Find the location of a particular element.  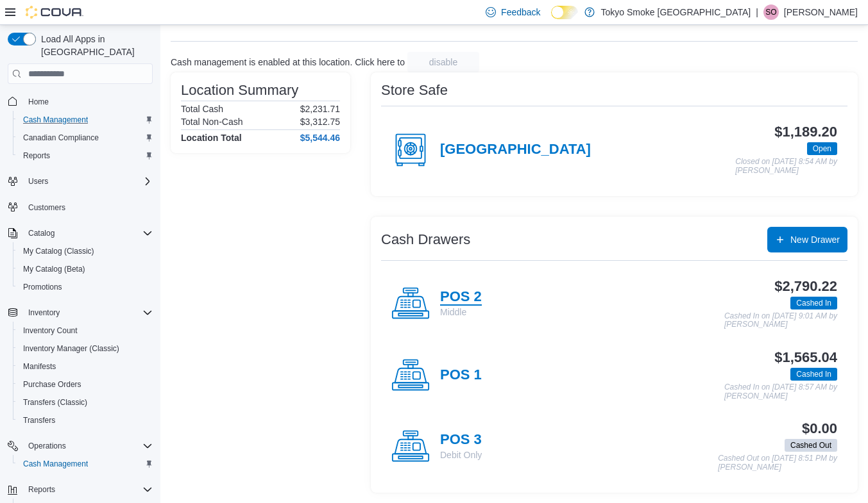

span: Transfers (Classic) is located at coordinates (55, 403).